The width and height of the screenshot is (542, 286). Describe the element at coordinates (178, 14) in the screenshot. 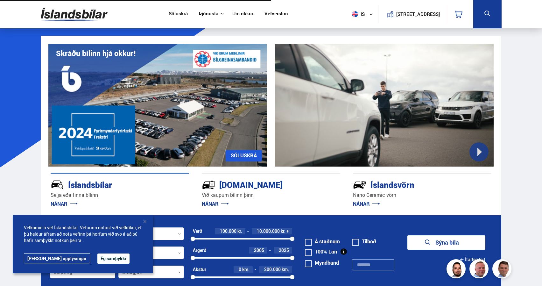

I see `a: Söluskrá` at that location.